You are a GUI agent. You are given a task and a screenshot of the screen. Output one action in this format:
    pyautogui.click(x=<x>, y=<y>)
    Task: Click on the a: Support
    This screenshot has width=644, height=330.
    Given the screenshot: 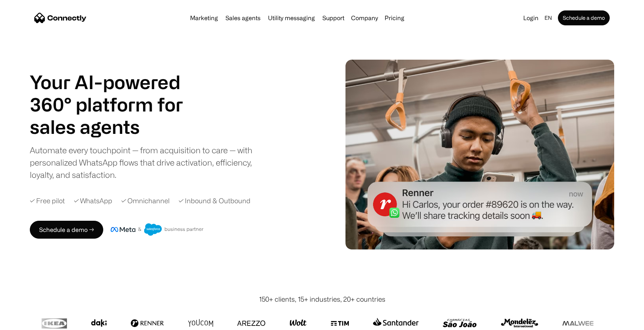 What is the action you would take?
    pyautogui.click(x=333, y=18)
    